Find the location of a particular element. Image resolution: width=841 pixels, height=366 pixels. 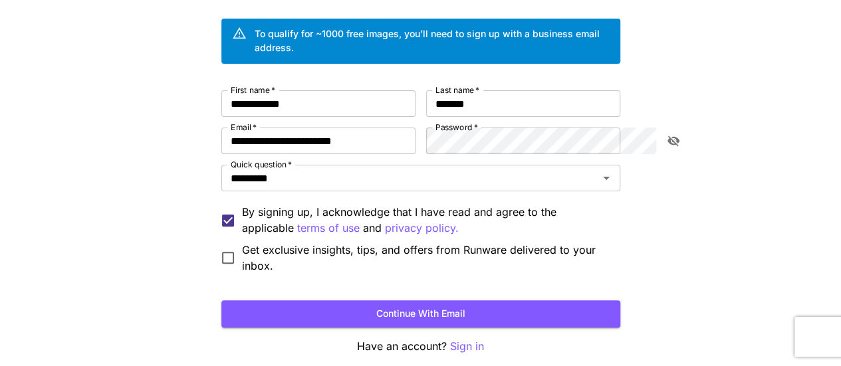

div: To qualify for ~1000 free images, you’ll need to sign up with a business email address. is located at coordinates (432, 41).